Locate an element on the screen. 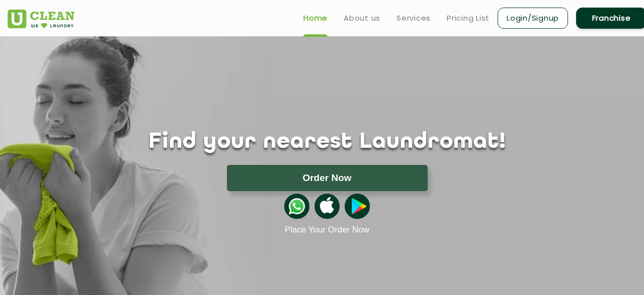  img: whatsappicon.png is located at coordinates (297, 206).